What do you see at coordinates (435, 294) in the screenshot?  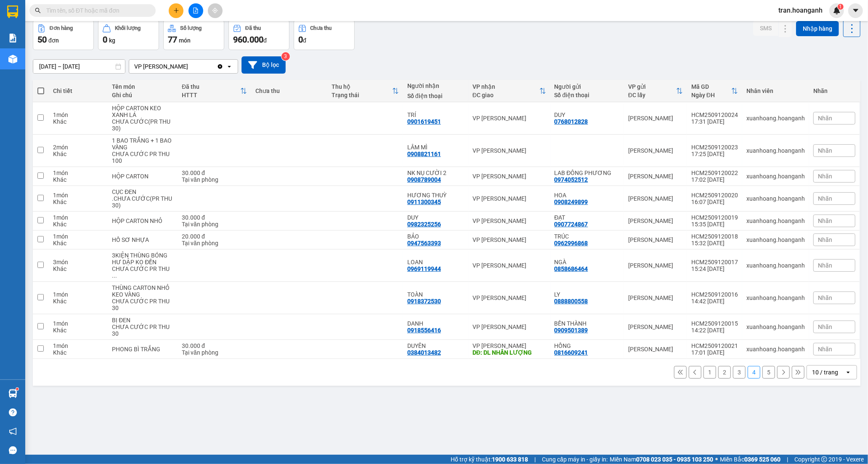 I see `div: TOÀN` at bounding box center [435, 294].